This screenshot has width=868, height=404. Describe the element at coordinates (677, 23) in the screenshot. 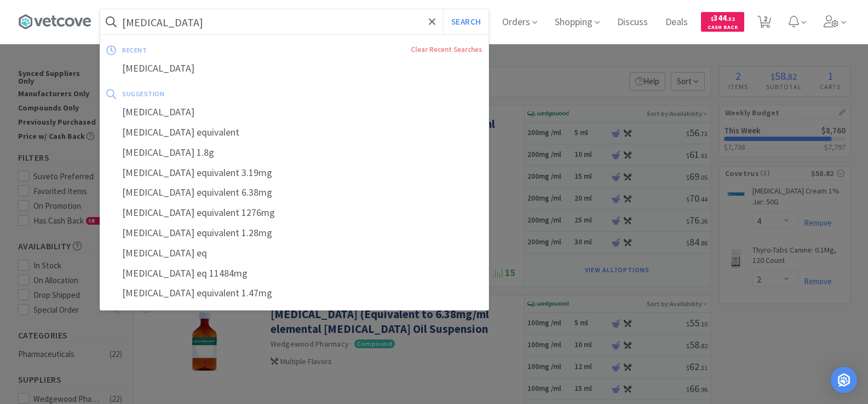

I see `a: Deals` at that location.